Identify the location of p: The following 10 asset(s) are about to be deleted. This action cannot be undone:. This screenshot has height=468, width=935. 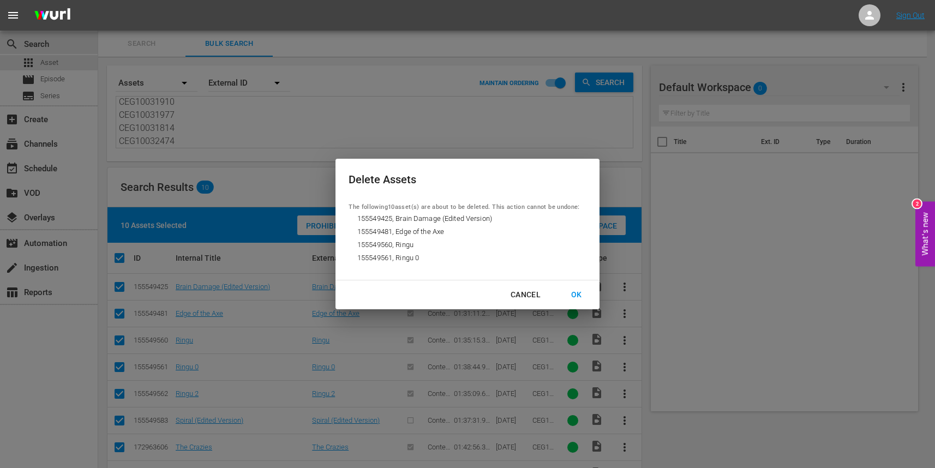
(464, 207).